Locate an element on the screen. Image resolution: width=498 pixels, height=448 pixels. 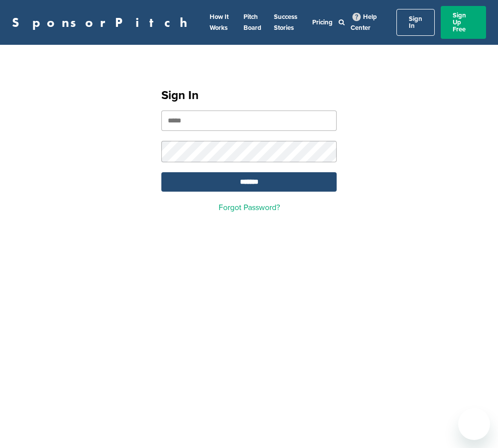
a: Forgot Password? is located at coordinates (249, 207).